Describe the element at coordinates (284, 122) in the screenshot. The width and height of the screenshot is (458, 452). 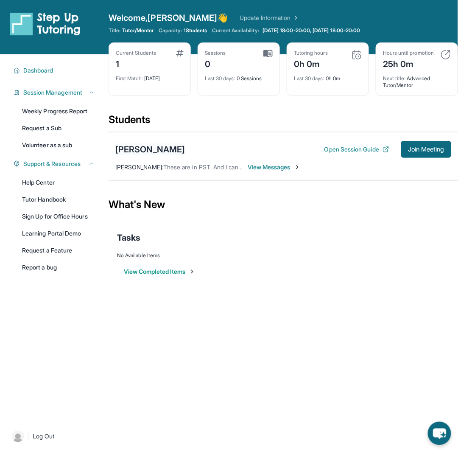
I see `div: Students` at that location.